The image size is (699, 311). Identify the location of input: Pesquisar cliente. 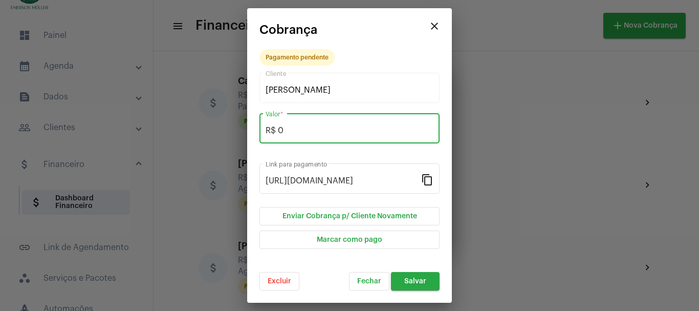
(350, 90).